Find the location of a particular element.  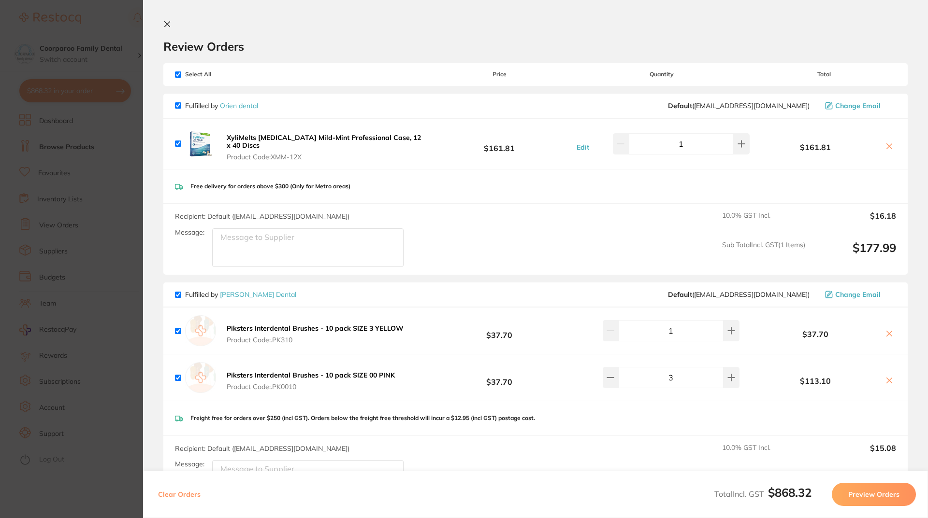

output: $16.18 is located at coordinates (854, 222).